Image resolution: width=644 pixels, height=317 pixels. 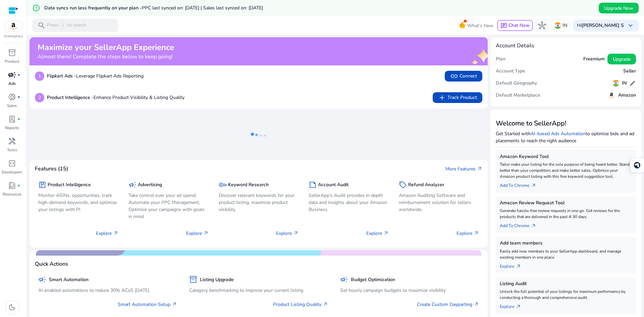 What do you see at coordinates (616, 83) in the screenshot?
I see `img: in.svg` at bounding box center [616, 83].